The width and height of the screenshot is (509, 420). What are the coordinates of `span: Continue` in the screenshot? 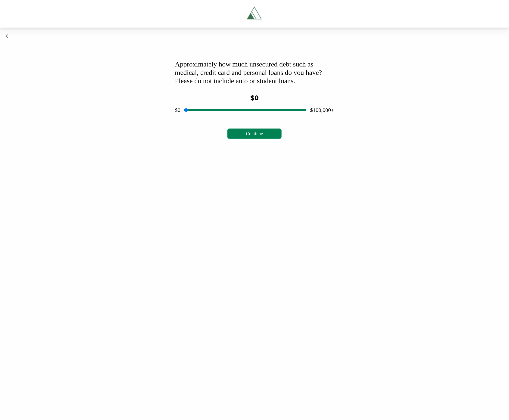 It's located at (254, 133).